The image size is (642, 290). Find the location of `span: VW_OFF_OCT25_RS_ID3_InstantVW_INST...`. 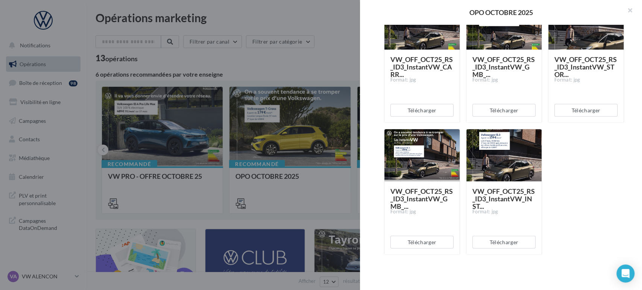

span: VW_OFF_OCT25_RS_ID3_InstantVW_INST... is located at coordinates (504, 199).